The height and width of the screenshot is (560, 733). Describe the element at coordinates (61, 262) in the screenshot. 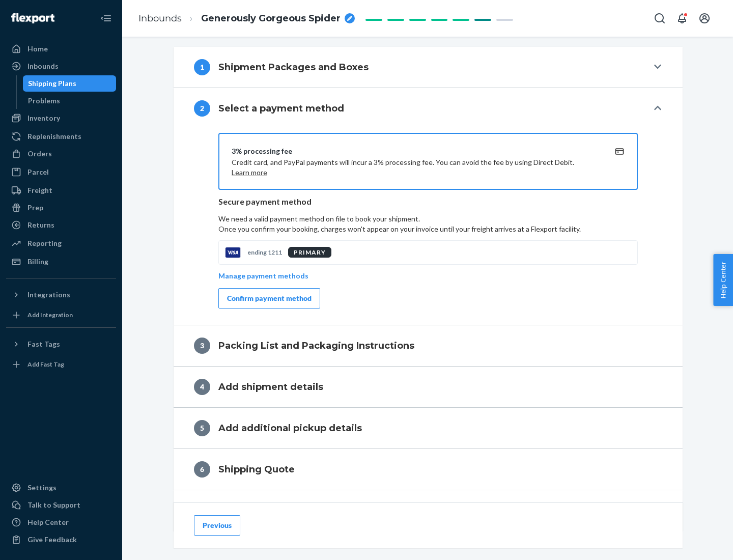

I see `a: Billing` at that location.